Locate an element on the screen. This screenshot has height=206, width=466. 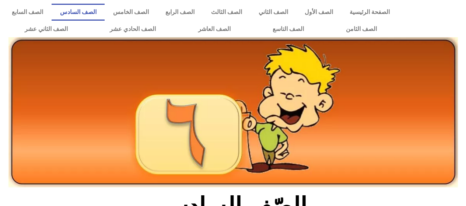
a: الصف الحادي عشر is located at coordinates (132, 29).